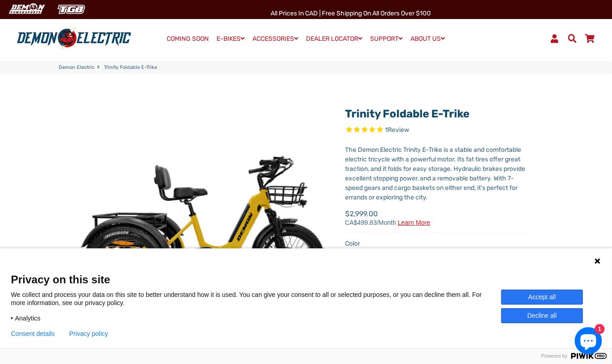 This screenshot has width=612, height=364. Describe the element at coordinates (306, 279) in the screenshot. I see `span: Privacy on this site` at that location.